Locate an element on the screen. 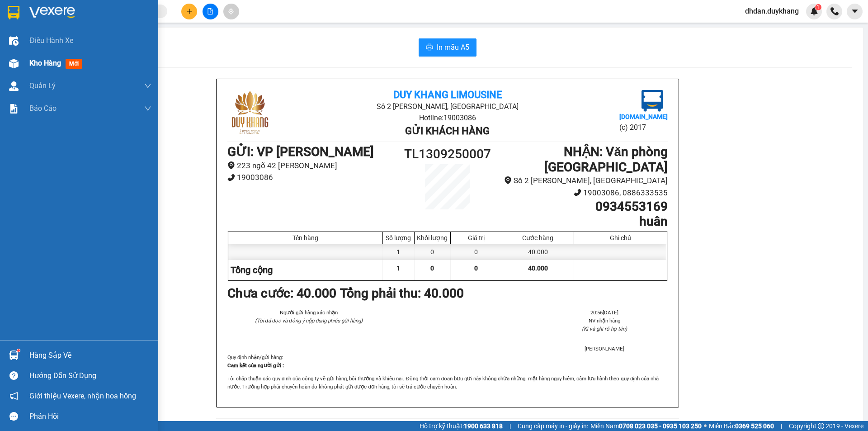 The width and height of the screenshot is (868, 431). button: caret-down is located at coordinates (854, 11).